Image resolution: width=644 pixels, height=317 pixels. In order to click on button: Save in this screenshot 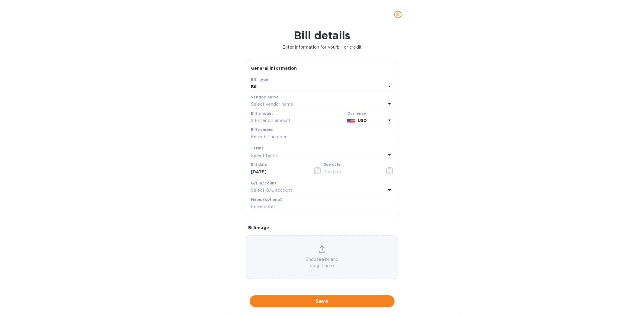, I will do `click(322, 301)`.